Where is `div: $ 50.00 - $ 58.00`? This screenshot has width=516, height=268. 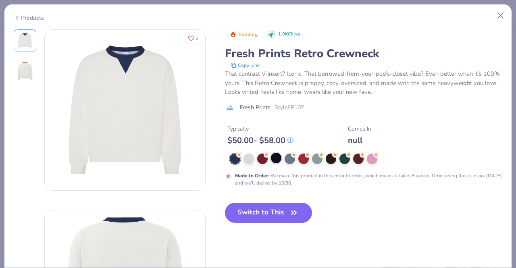
div: $ 50.00 - $ 58.00 is located at coordinates (260, 140).